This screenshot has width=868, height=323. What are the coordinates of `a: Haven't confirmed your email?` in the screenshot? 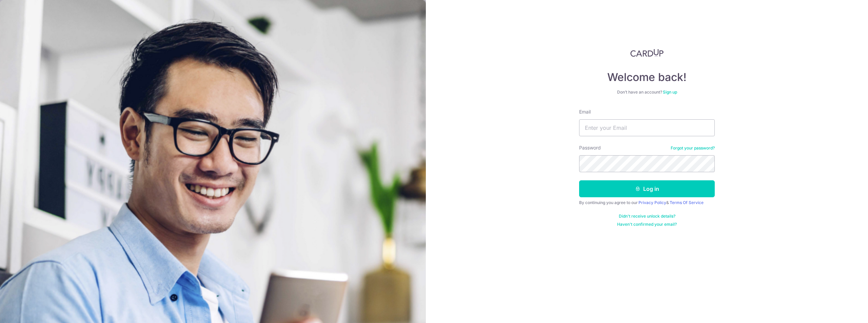 It's located at (647, 224).